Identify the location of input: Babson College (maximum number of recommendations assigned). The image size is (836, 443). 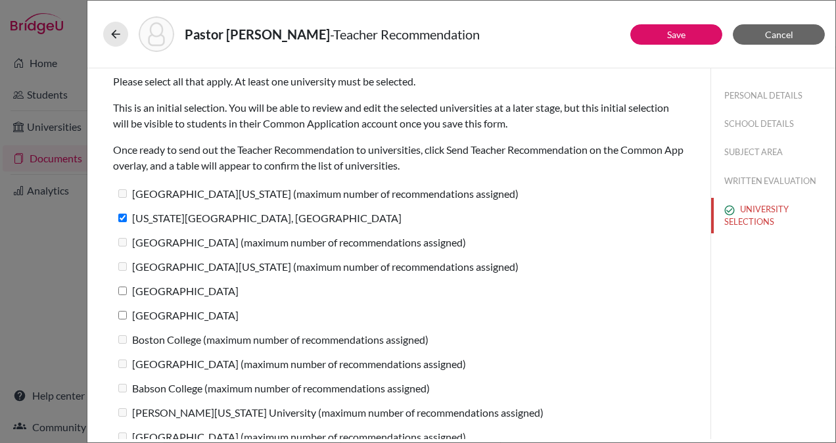
(122, 388).